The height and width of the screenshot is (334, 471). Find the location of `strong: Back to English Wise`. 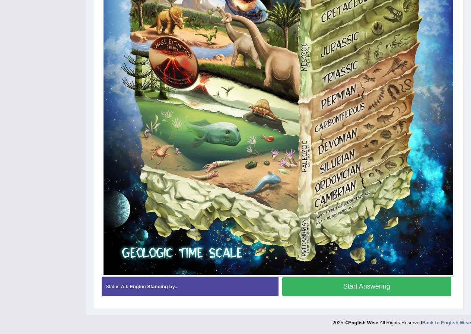

strong: Back to English Wise is located at coordinates (446, 322).